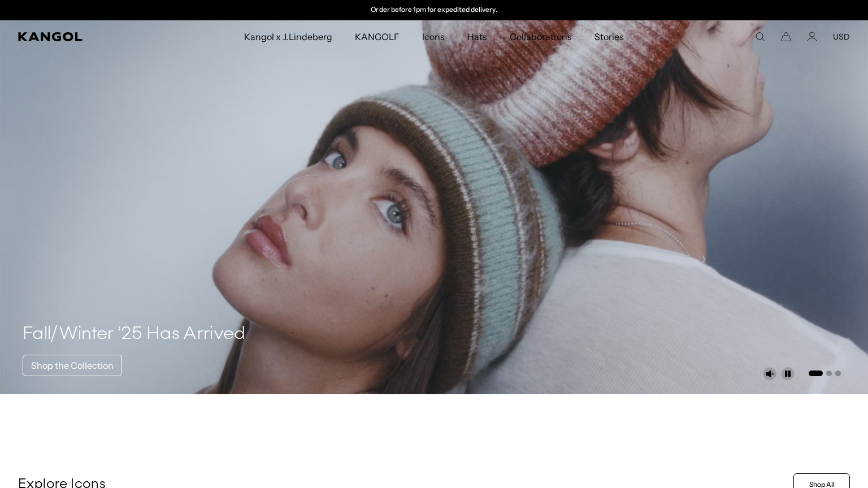  What do you see at coordinates (377, 37) in the screenshot?
I see `a: KANGOLF` at bounding box center [377, 37].